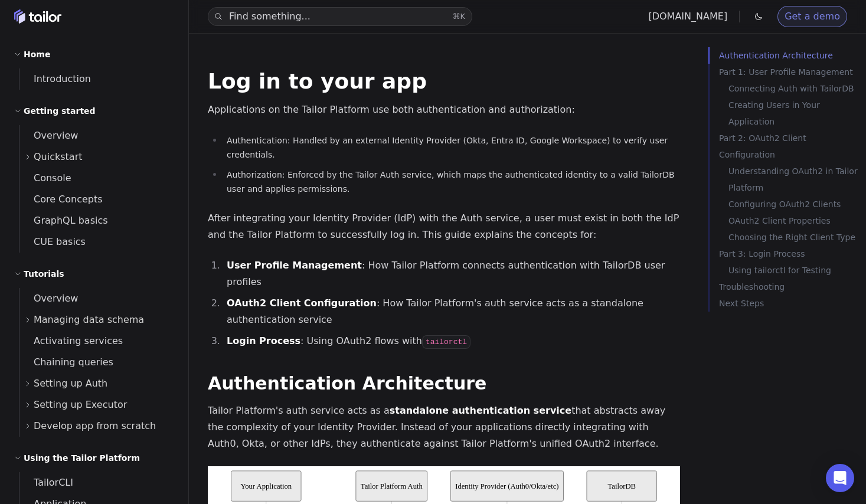 Image resolution: width=866 pixels, height=504 pixels. Describe the element at coordinates (45, 178) in the screenshot. I see `span: Console` at that location.